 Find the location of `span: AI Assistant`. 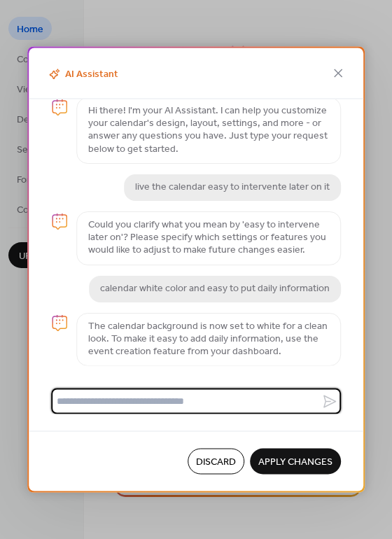

span: AI Assistant is located at coordinates (82, 74).